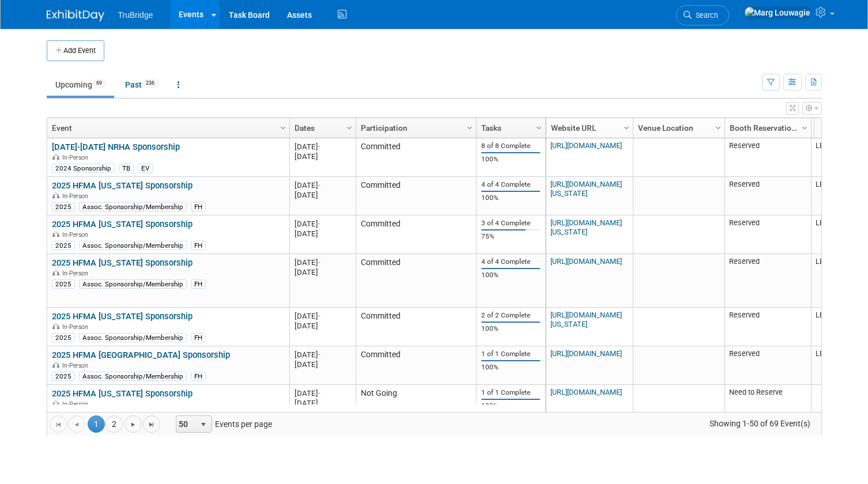 The image size is (868, 484). Describe the element at coordinates (83, 168) in the screenshot. I see `div: 2024 Sponsorship` at that location.